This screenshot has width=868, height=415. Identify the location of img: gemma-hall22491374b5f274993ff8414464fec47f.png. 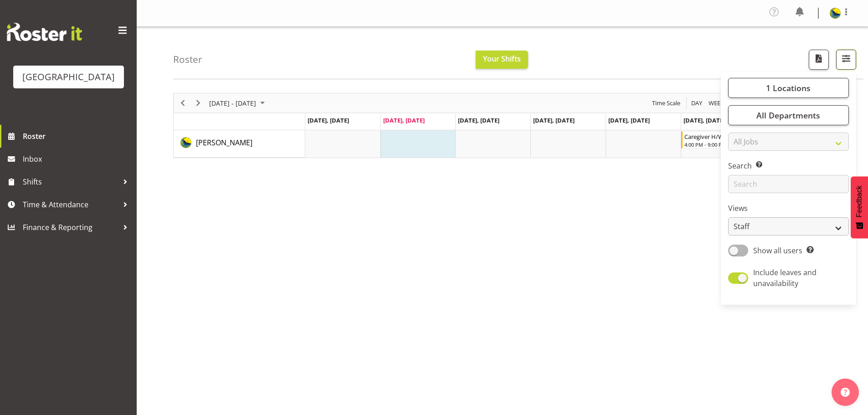
(835, 13).